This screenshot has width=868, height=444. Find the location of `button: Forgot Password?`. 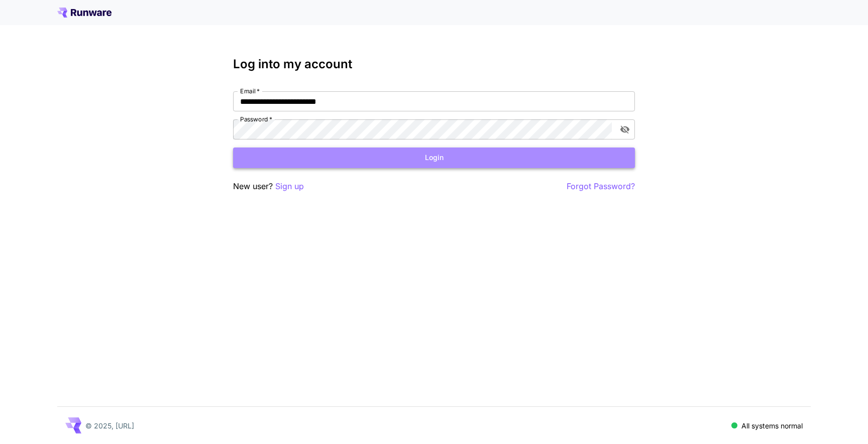

button: Forgot Password? is located at coordinates (600, 186).